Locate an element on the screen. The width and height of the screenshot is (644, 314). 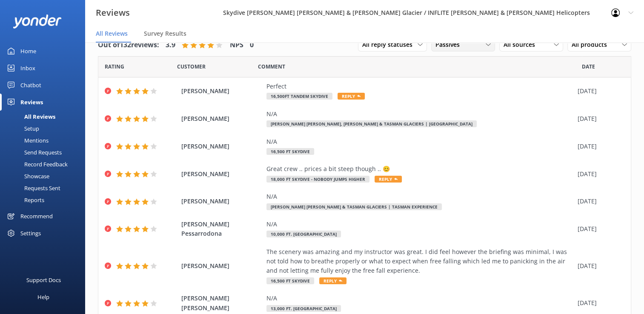
div: The scenery was amazing and my instructor was great. I did feel however the briefing was minimal,... is located at coordinates (420, 261).